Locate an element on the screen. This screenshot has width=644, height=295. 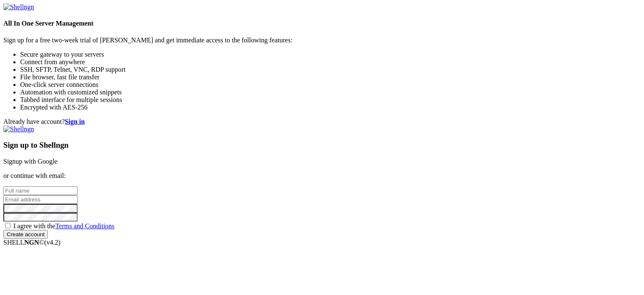
b: NGN is located at coordinates (32, 242).